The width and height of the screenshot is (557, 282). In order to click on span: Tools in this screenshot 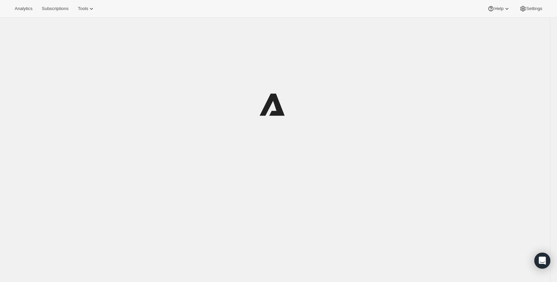, I will do `click(83, 9)`.